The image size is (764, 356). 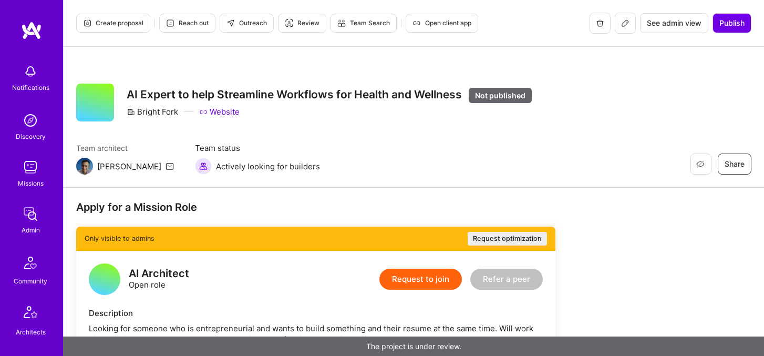 What do you see at coordinates (420, 279) in the screenshot?
I see `button: Request to join` at bounding box center [420, 279].